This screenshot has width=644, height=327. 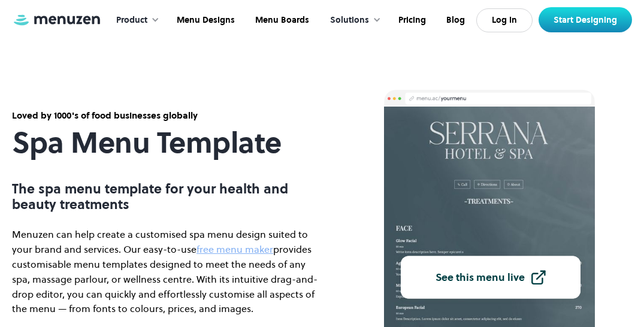 What do you see at coordinates (167, 272) in the screenshot?
I see `p: Menuzen can help create a customised spa menu design suited to your brand and services. Our easy-...` at bounding box center [167, 272].